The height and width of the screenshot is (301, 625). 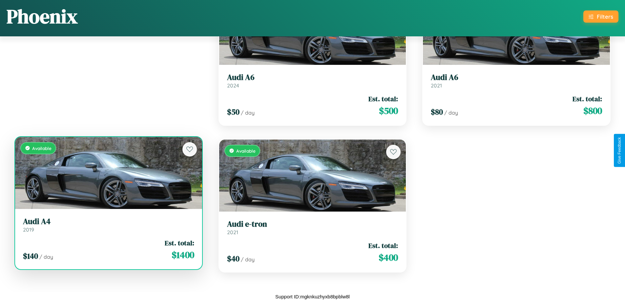 What do you see at coordinates (109, 225) in the screenshot?
I see `a: Audi A42019` at bounding box center [109, 225].